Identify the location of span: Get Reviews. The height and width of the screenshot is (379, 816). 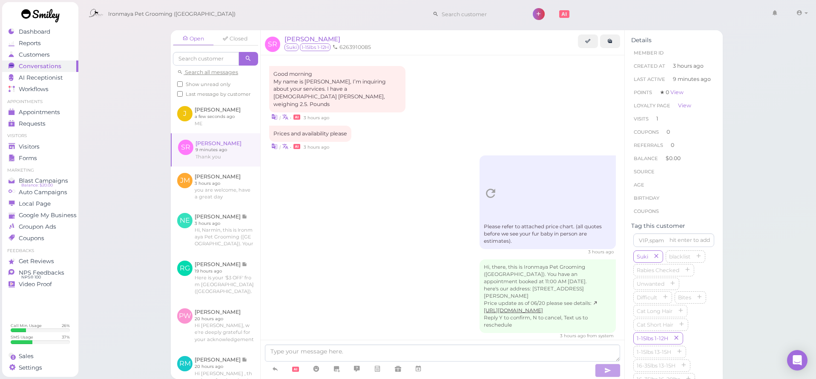
(36, 261).